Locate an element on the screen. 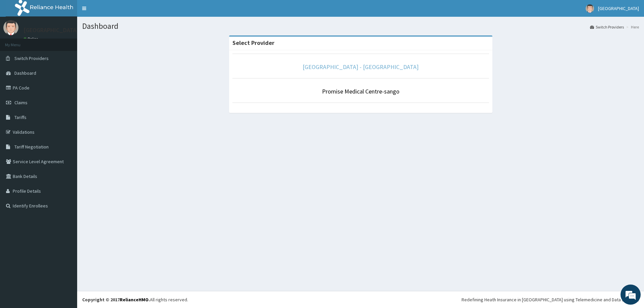  span: Claims is located at coordinates (21, 103).